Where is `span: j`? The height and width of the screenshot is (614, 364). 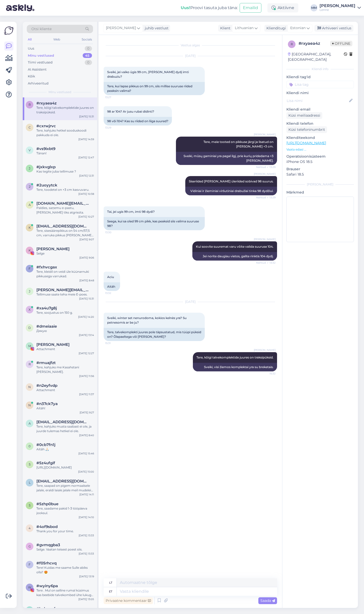
span: j is located at coordinates (29, 168).